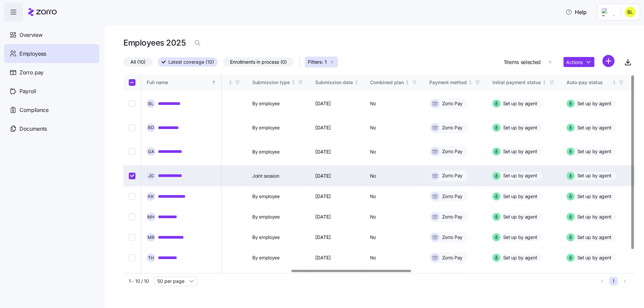 The width and height of the screenshot is (644, 308). I want to click on span: Overview, so click(31, 35).